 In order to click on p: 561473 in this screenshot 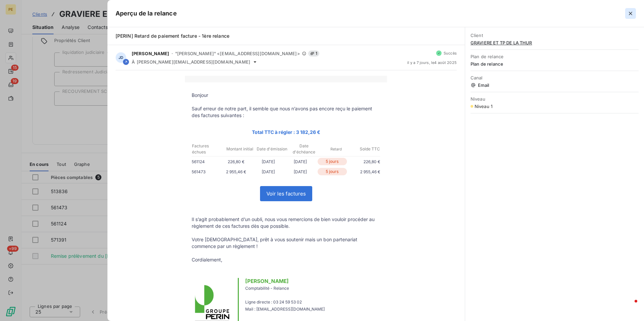, I will do `click(206, 172)`.